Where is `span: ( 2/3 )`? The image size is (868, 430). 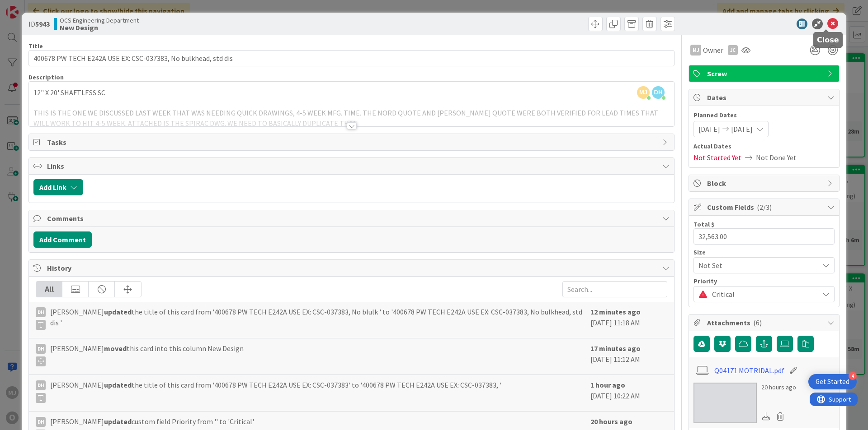 span: ( 2/3 ) is located at coordinates (764, 207).